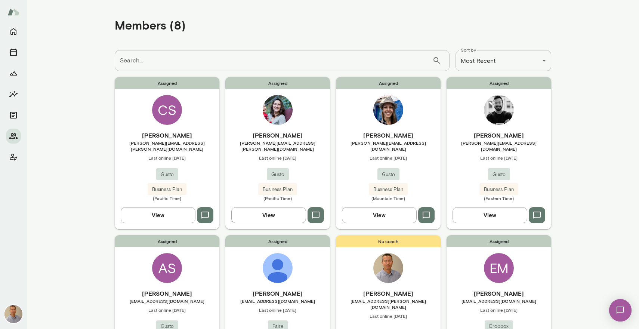  I want to click on img: Lauren Blake, so click(278, 268).